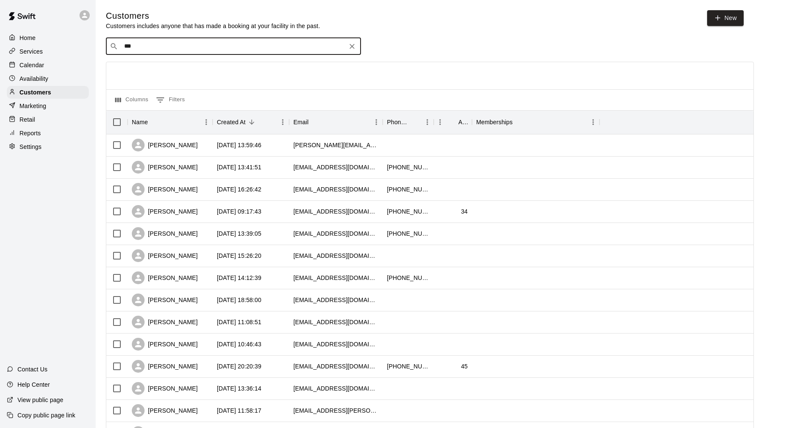 This screenshot has width=810, height=428. Describe the element at coordinates (239, 322) in the screenshot. I see `div: 2025-08-05 11:08:51` at that location.